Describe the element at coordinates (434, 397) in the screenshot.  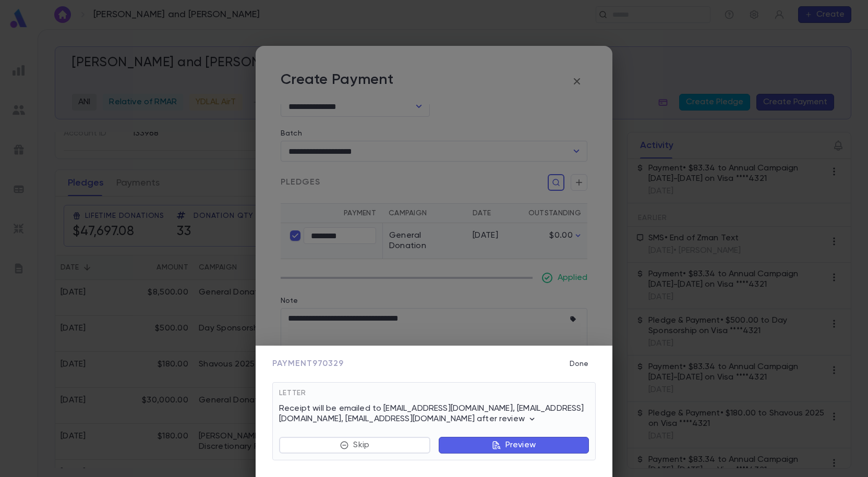
I see `div: Letter` at that location.